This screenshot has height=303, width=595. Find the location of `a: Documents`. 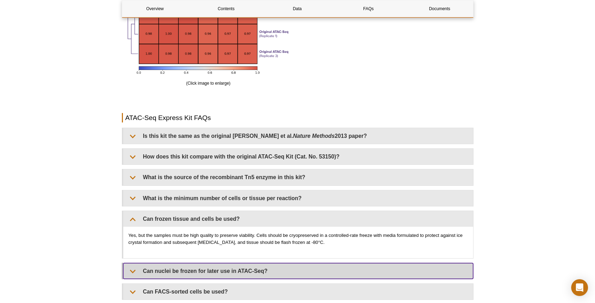

a: Documents is located at coordinates (440, 9).